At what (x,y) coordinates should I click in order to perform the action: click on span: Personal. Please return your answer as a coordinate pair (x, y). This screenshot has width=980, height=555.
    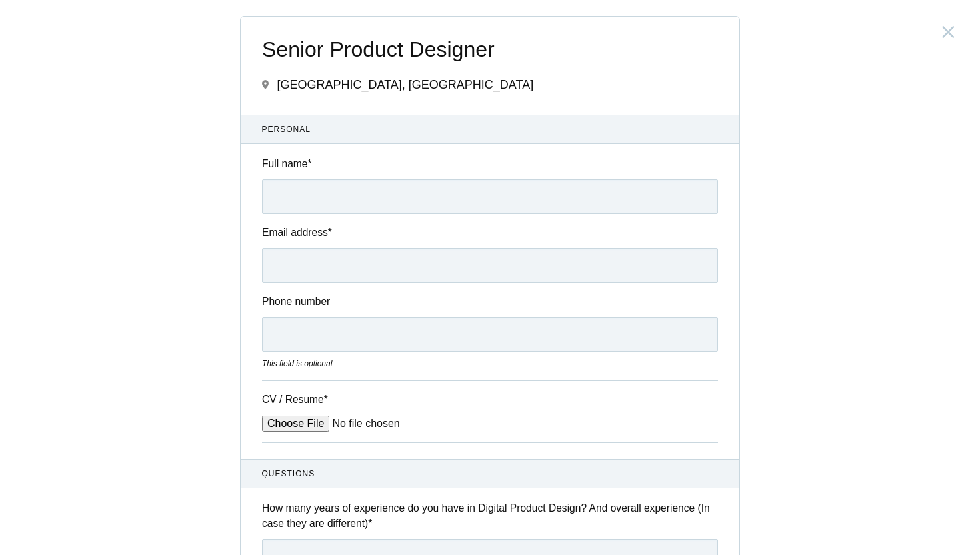
    Looking at the image, I should click on (490, 130).